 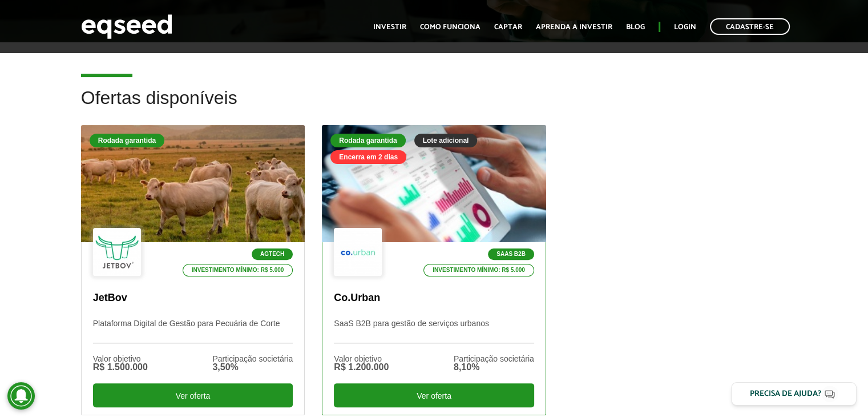 What do you see at coordinates (368, 157) in the screenshot?
I see `div: Encerra em 2 dias` at bounding box center [368, 157].